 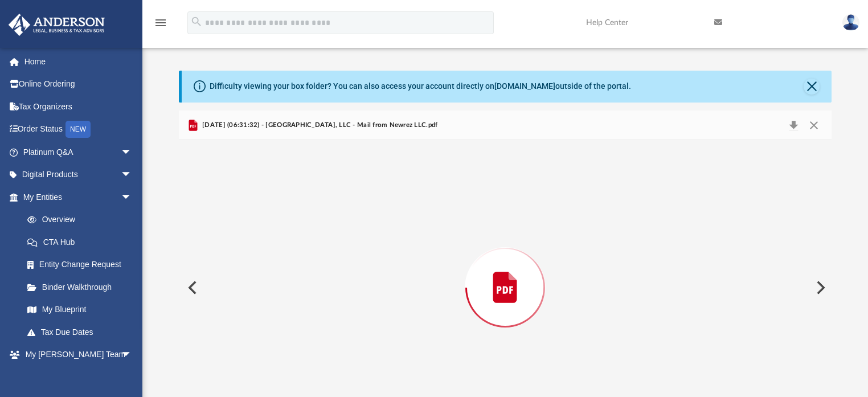 What do you see at coordinates (820, 288) in the screenshot?
I see `button: Next File` at bounding box center [820, 288].